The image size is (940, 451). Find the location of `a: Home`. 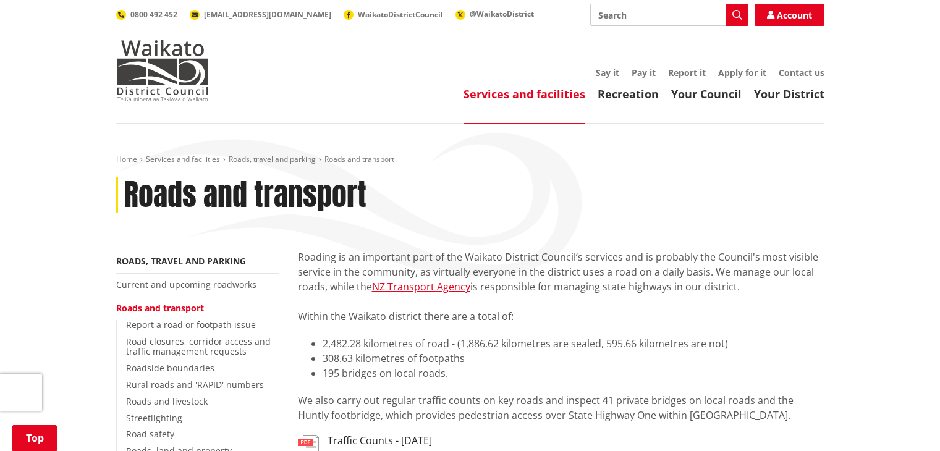

a: Home is located at coordinates (127, 159).